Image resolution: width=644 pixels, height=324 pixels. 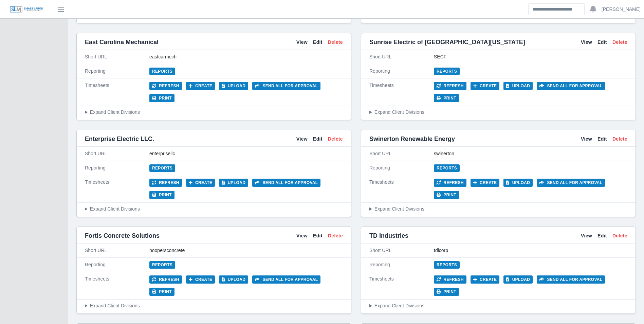 What do you see at coordinates (246, 250) in the screenshot?
I see `div: hoopersconcrete` at bounding box center [246, 250].